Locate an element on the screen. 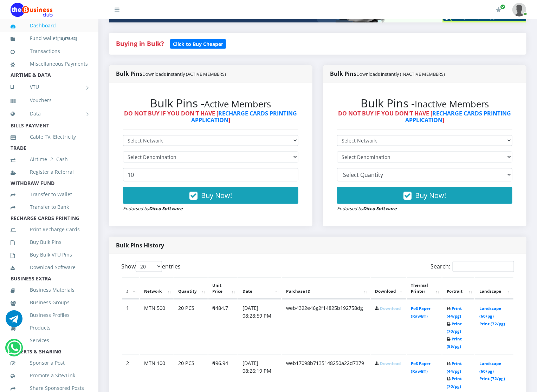 Image resolution: width=537 pixels, height=392 pixels. a: Business Materials is located at coordinates (49, 290).